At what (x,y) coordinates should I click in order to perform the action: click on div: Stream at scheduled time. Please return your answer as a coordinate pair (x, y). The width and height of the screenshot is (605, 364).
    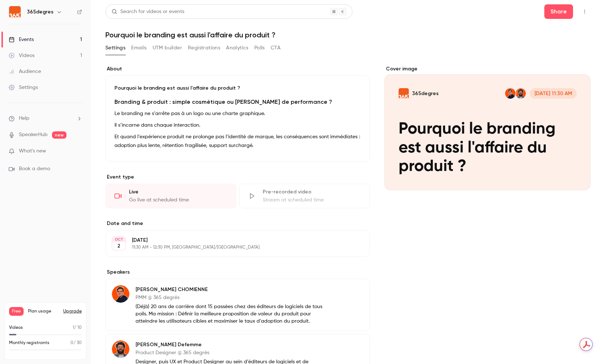
    Looking at the image, I should click on (312, 200).